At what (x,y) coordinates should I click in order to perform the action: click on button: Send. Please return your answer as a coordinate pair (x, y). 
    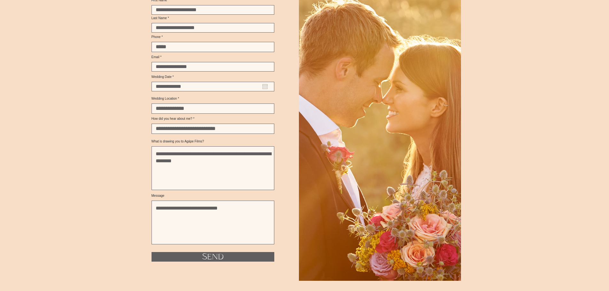
    Looking at the image, I should click on (213, 257).